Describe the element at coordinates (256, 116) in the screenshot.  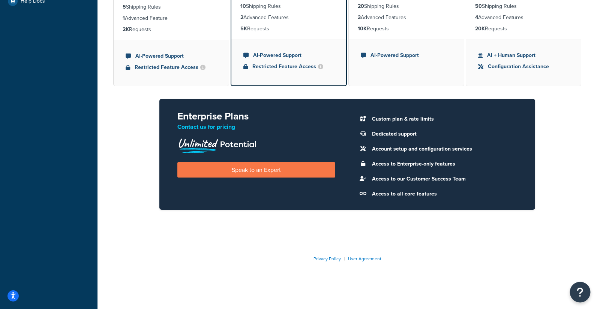
I see `h2: Enterprise Plans` at that location.